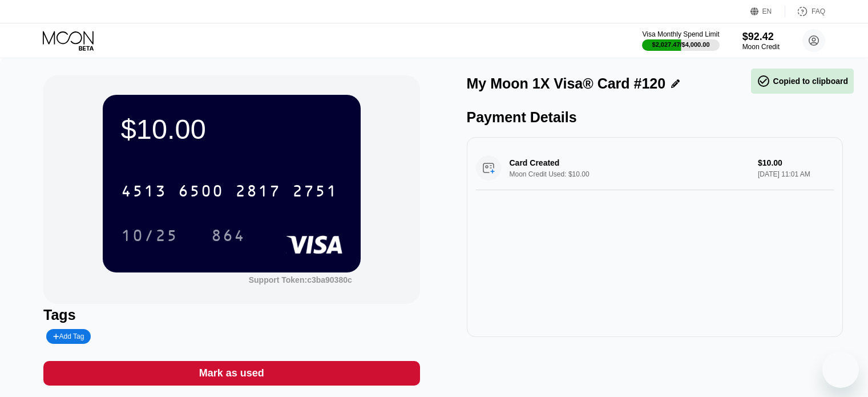 The height and width of the screenshot is (397, 868). I want to click on div: Add Tag, so click(68, 336).